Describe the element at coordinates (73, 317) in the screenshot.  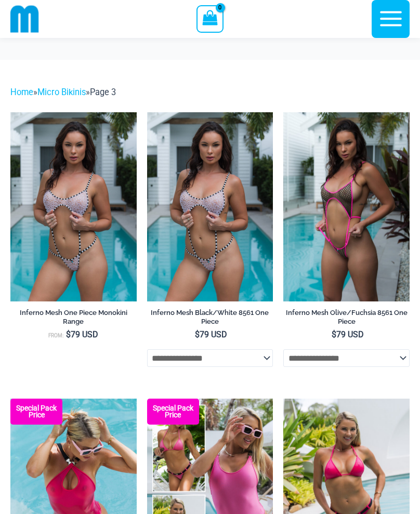
I see `h2: Inferno Mesh One Piece Monokini Range` at that location.